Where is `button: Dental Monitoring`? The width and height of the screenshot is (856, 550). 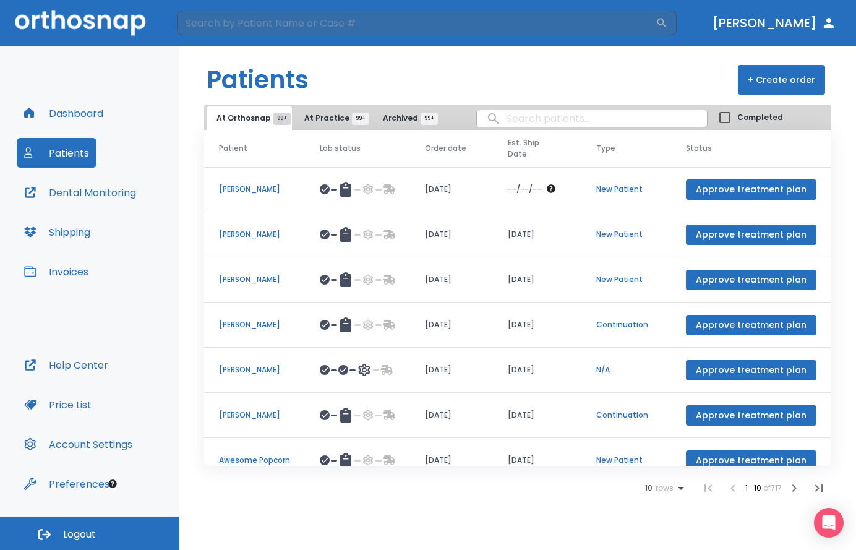
button: Dental Monitoring is located at coordinates (80, 192).